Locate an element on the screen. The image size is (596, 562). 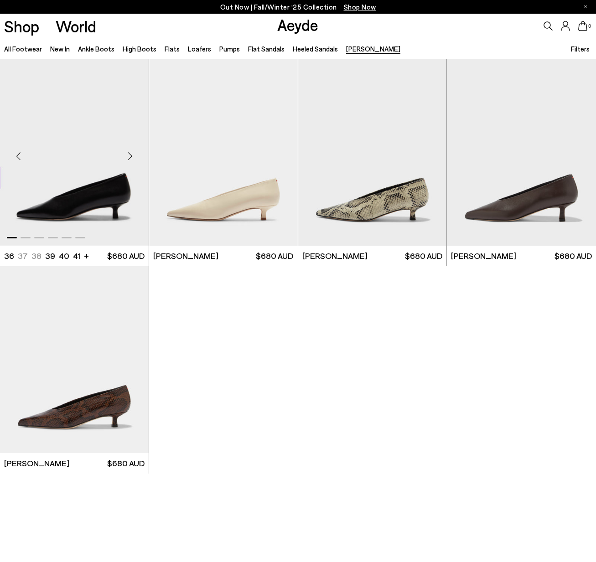
a: 0 is located at coordinates (583, 26).